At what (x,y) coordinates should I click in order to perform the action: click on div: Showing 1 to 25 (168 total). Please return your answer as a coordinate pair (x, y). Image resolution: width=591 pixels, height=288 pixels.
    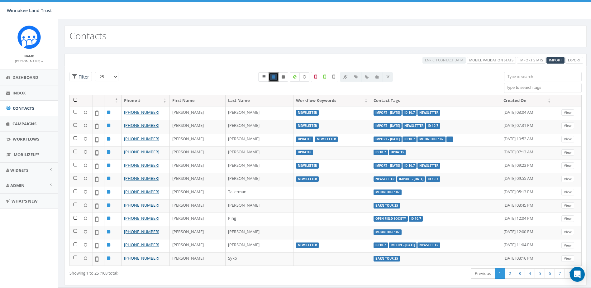
    Looking at the image, I should click on (174, 272).